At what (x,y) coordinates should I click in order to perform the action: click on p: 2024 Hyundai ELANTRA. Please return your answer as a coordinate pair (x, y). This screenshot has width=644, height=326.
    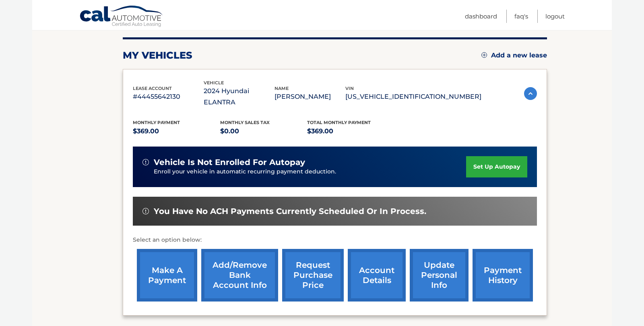
    Looking at the image, I should click on (239, 97).